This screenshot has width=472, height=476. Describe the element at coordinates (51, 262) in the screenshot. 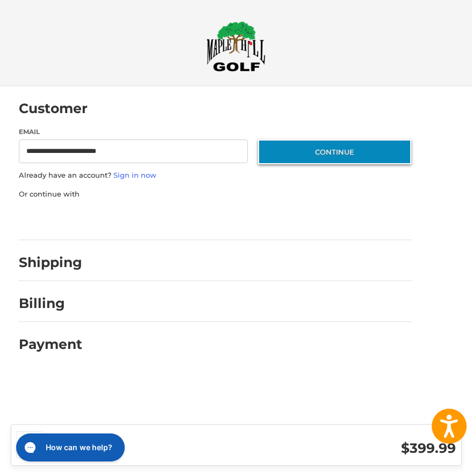

I see `h2: Shipping` at that location.